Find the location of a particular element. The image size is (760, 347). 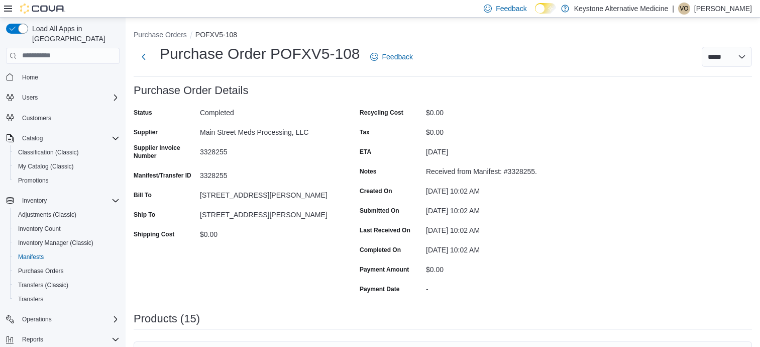

a: Home is located at coordinates (30, 77).